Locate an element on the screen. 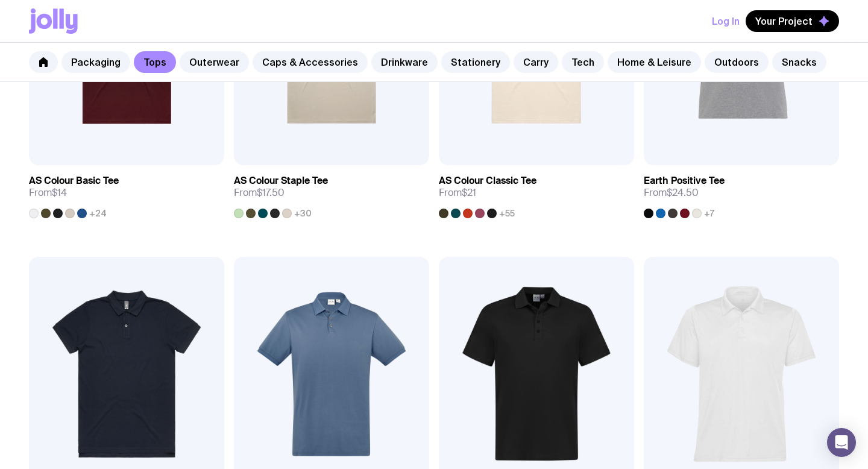 The height and width of the screenshot is (469, 868). a: Outdoors is located at coordinates (737, 62).